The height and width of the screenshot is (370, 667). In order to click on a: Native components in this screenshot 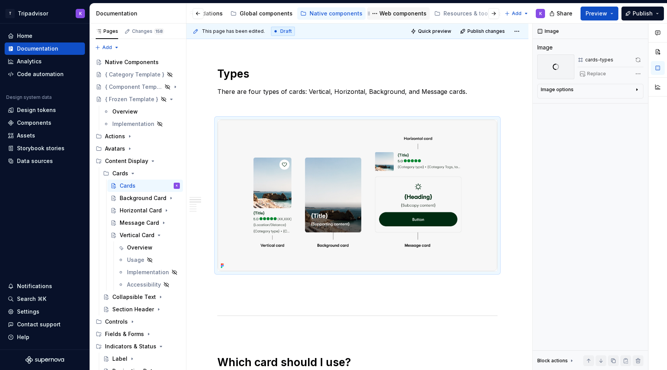, I will do `click(331, 14)`.